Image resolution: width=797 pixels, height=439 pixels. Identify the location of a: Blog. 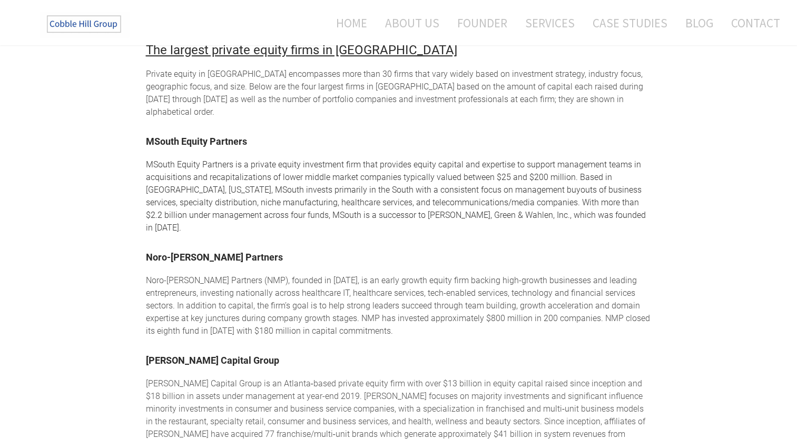
(699, 23).